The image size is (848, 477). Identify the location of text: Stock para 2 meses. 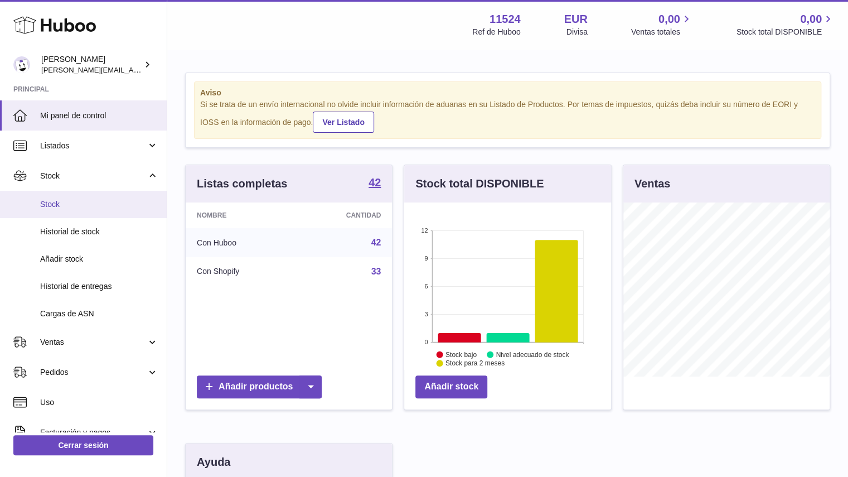
(475, 363).